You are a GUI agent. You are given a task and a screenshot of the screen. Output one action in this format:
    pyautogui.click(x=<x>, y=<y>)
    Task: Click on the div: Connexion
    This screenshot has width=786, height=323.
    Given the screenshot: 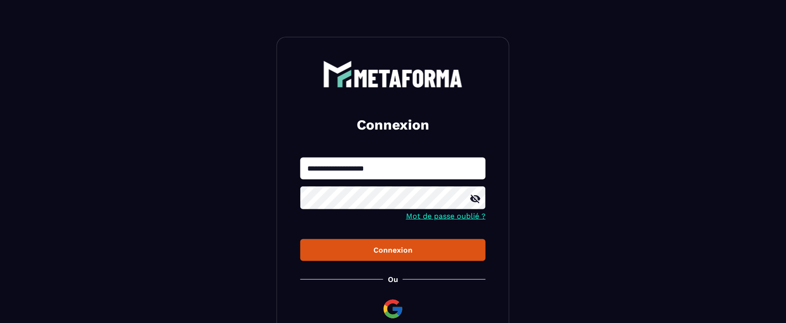 What is the action you would take?
    pyautogui.click(x=393, y=250)
    